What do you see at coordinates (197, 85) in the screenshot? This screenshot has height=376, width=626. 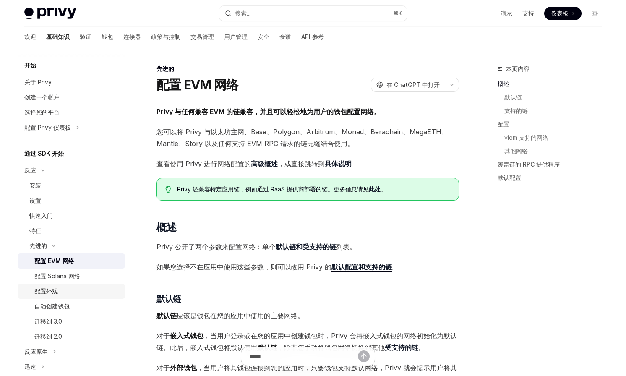 I see `font: 配置 EVM 网络` at bounding box center [197, 85].